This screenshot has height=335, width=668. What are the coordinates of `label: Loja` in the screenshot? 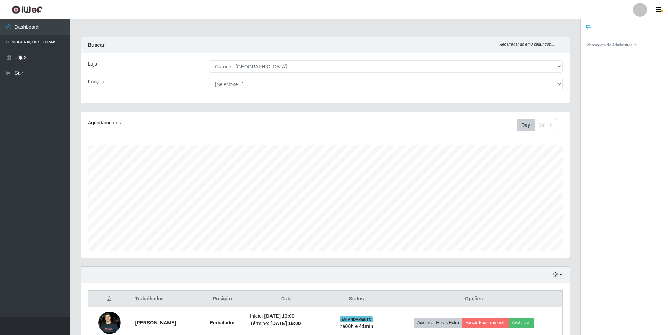 It's located at (92, 64).